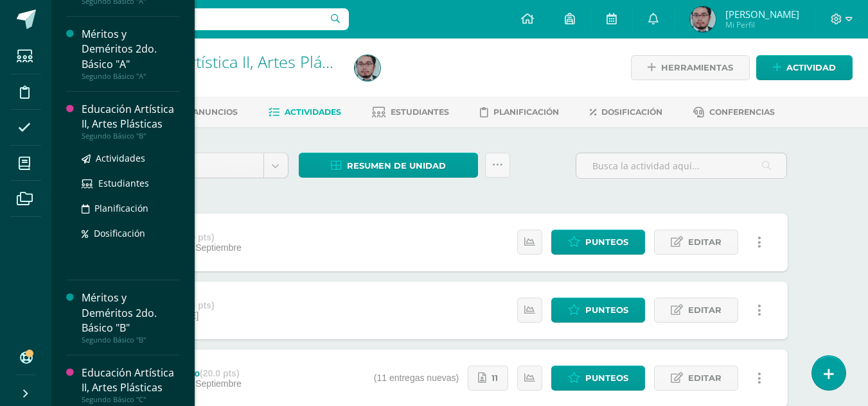  Describe the element at coordinates (131, 317) in the screenshot. I see `a: Méritos y Deméritos 2do. Básico "B"Segundo Básico "B"` at that location.